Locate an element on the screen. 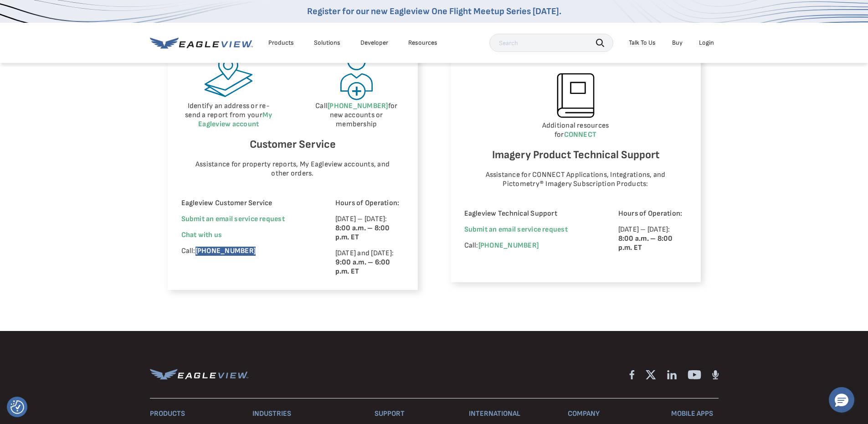 The width and height of the screenshot is (868, 424). p: Additional resources for is located at coordinates (576, 130).